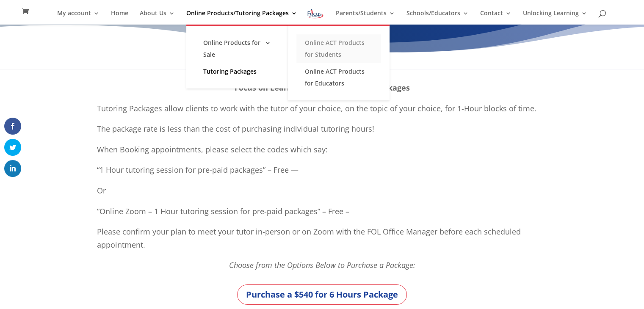  I want to click on em: Choose from the Options Below to Purchase a Package:, so click(322, 265).